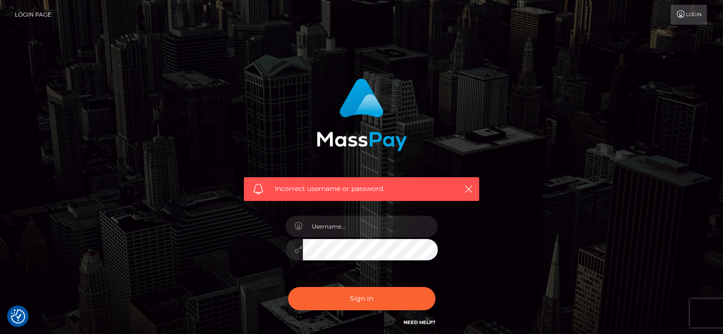  I want to click on img: MassPay Login, so click(362, 115).